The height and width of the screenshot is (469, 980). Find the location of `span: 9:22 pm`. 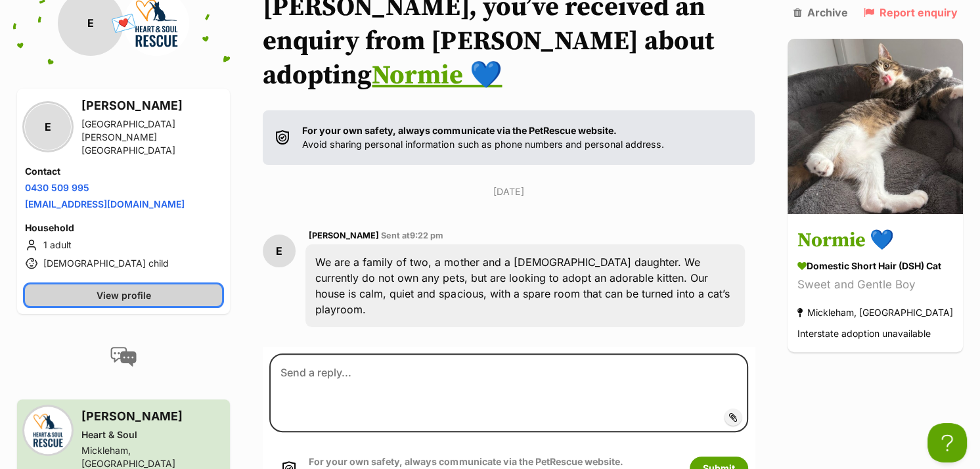

span: 9:22 pm is located at coordinates (426, 235).